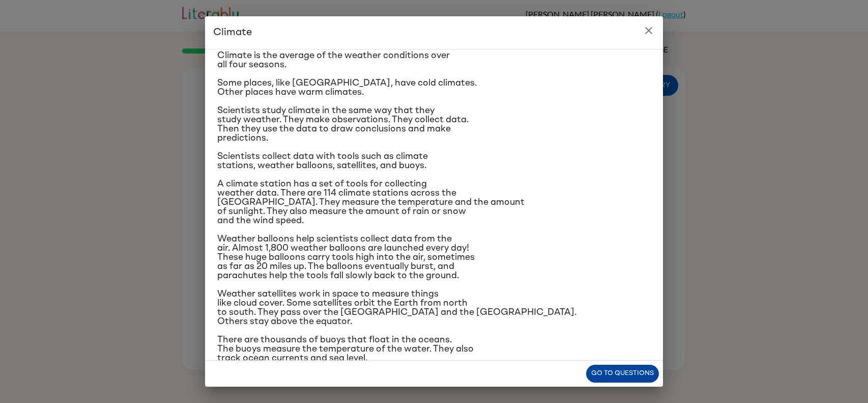 The image size is (868, 403). I want to click on span: Scientists study climate in the same way that they study weather. They make observations. They co..., so click(343, 125).